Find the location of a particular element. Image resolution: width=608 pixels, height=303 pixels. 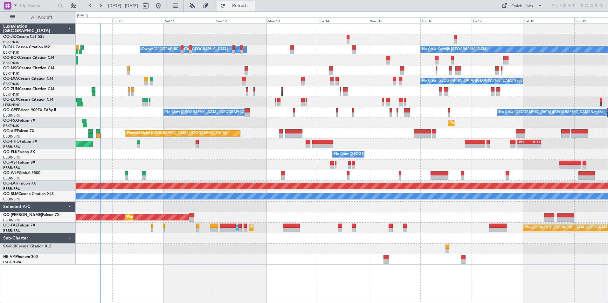

a: SX-RJBCessna Citation XLS is located at coordinates (27, 247).